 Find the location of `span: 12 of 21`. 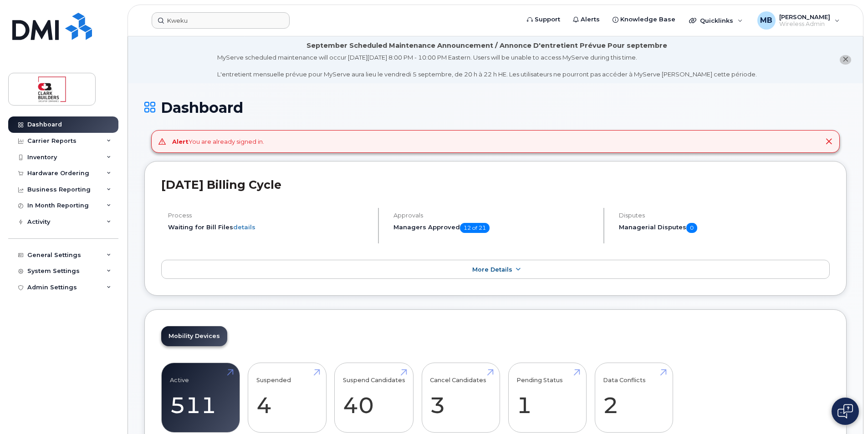

span: 12 of 21 is located at coordinates (474, 228).